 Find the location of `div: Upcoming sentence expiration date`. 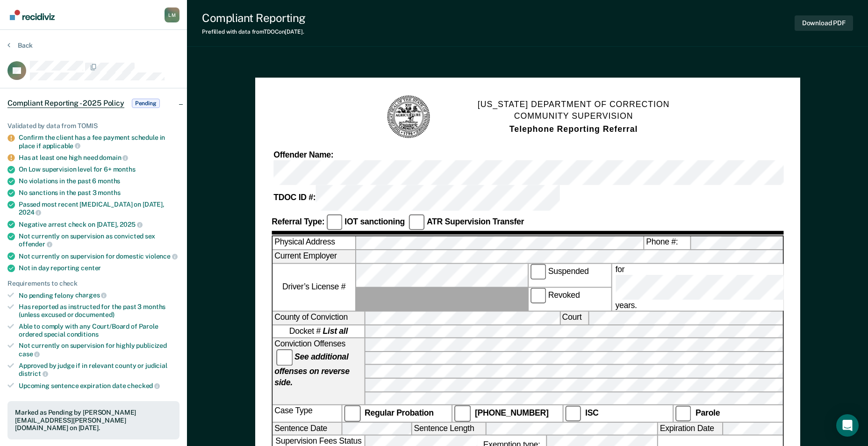

div: Upcoming sentence expiration date is located at coordinates (99, 385).